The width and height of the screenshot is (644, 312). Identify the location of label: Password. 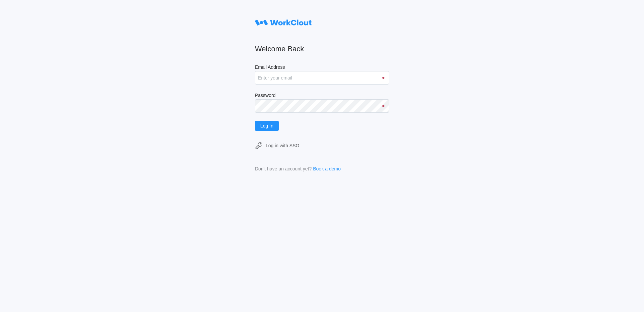
(322, 96).